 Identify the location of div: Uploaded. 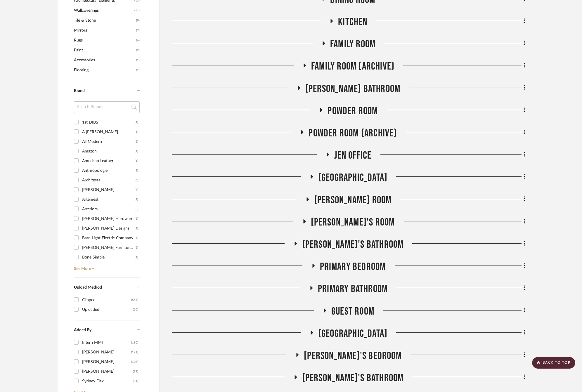
(107, 309).